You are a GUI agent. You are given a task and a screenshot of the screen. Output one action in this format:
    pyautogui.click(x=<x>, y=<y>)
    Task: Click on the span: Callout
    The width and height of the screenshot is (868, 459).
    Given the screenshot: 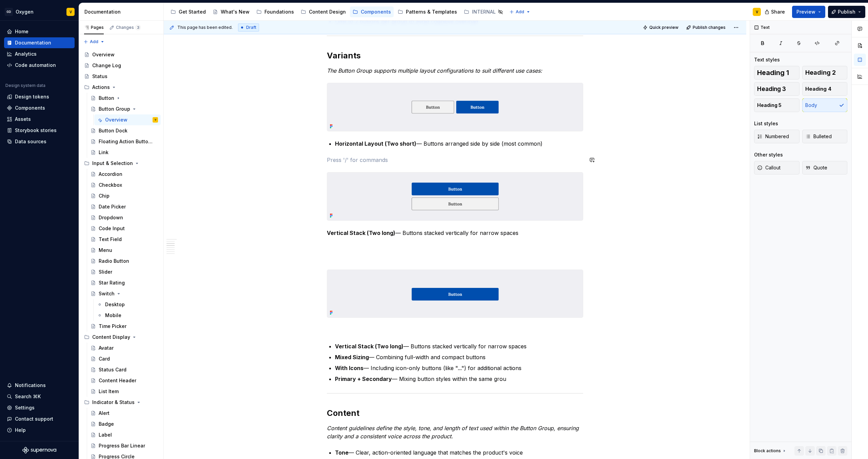 What is the action you would take?
    pyautogui.click(x=769, y=167)
    